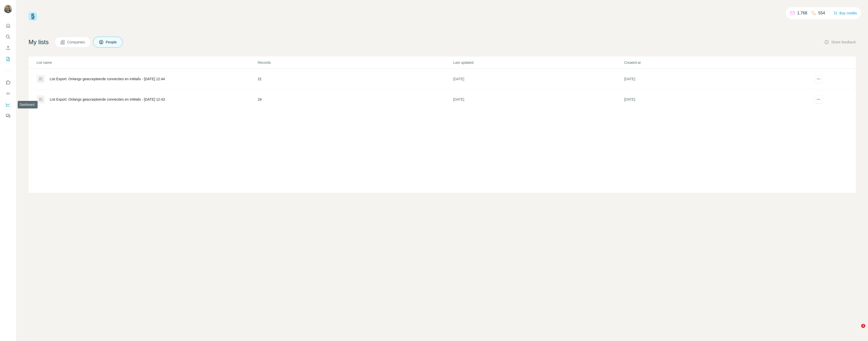  Describe the element at coordinates (8, 37) in the screenshot. I see `button: Search` at that location.